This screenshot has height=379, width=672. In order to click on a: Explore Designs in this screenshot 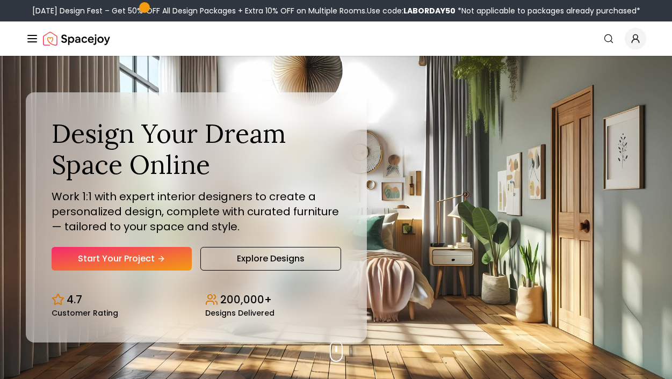, I will do `click(271, 259)`.